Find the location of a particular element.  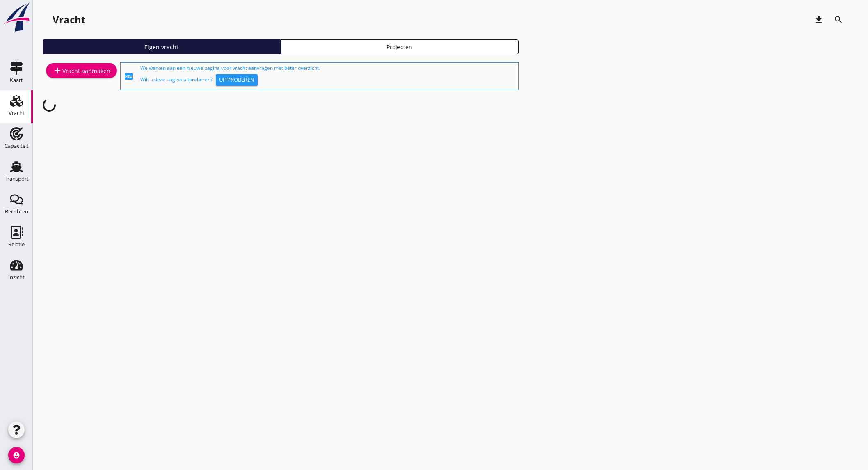

button: Uitproberen is located at coordinates (237, 80).